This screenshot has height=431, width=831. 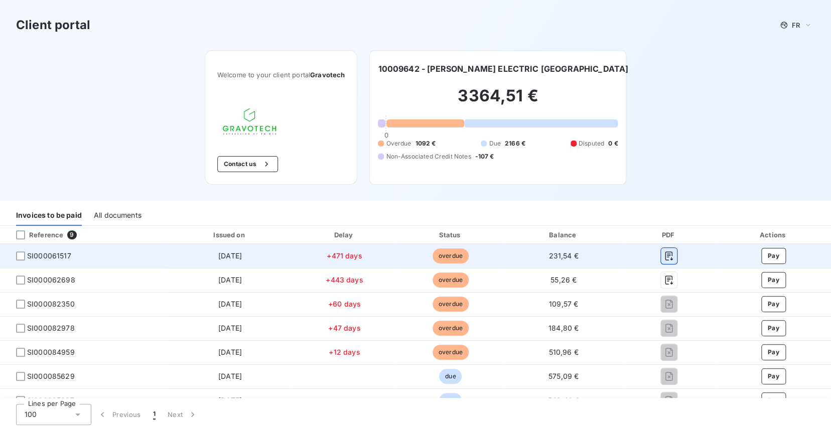 I want to click on div: Actions, so click(x=773, y=235).